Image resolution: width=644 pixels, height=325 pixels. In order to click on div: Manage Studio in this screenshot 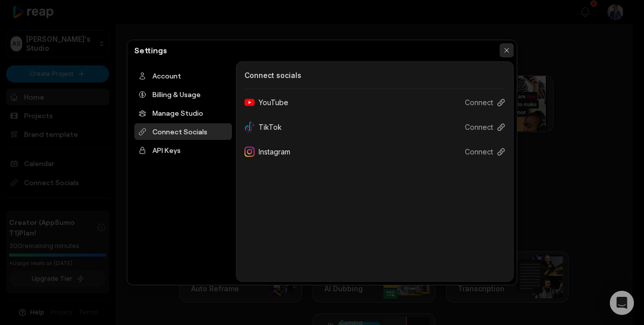, I will do `click(183, 112)`.